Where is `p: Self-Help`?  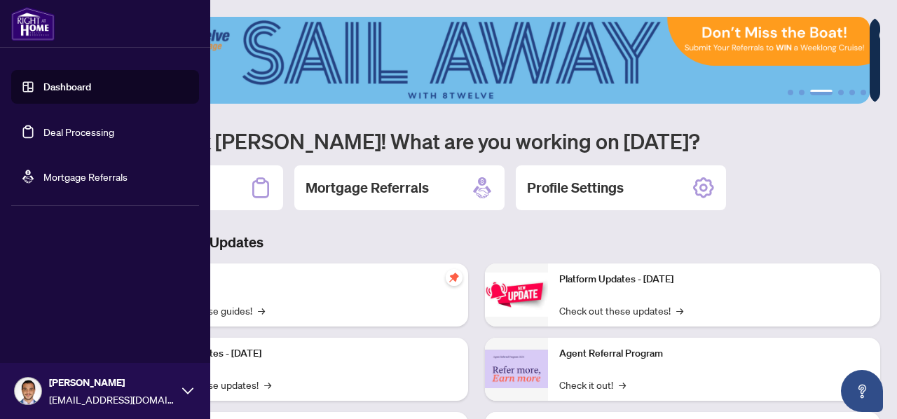
p: Self-Help is located at coordinates (302, 280).